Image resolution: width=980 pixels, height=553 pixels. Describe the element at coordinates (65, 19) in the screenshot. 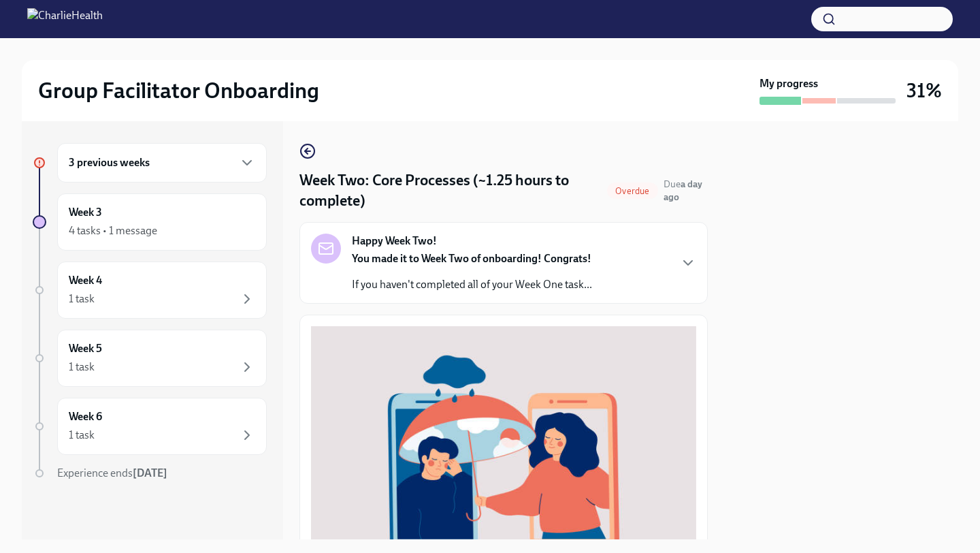

I see `img: CharlieHealth` at that location.